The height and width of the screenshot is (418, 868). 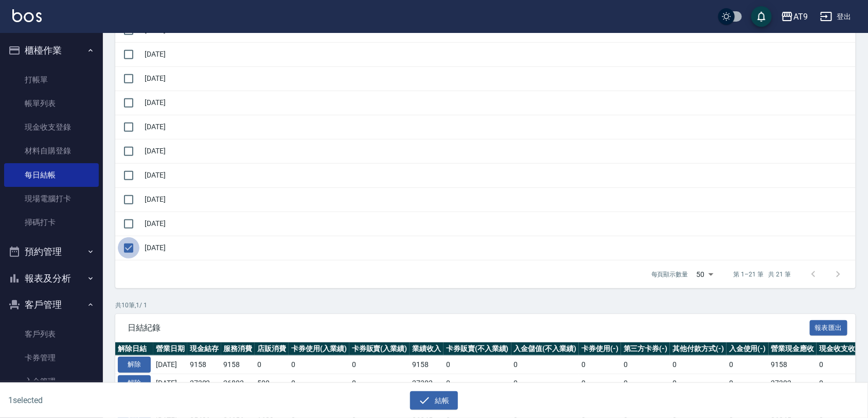 I want to click on a: 卡券管理, so click(x=52, y=358).